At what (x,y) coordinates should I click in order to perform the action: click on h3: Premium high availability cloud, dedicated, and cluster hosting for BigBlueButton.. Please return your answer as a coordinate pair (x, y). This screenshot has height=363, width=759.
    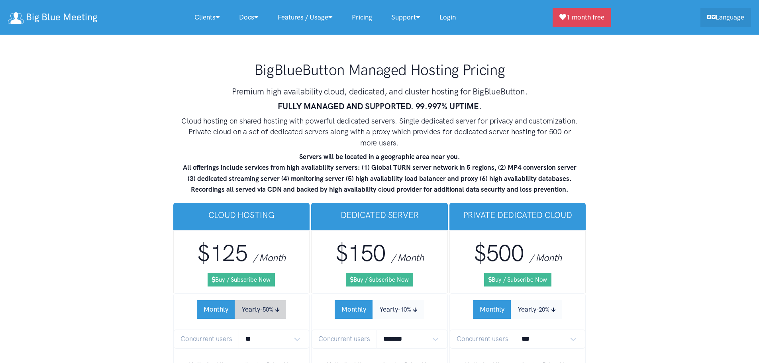
    Looking at the image, I should click on (380, 91).